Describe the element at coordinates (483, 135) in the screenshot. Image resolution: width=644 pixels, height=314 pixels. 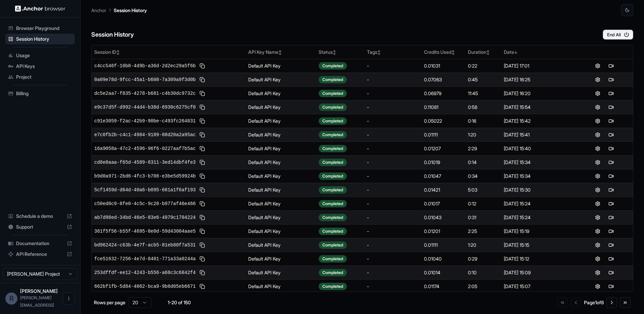
I see `div: 1:20` at that location.